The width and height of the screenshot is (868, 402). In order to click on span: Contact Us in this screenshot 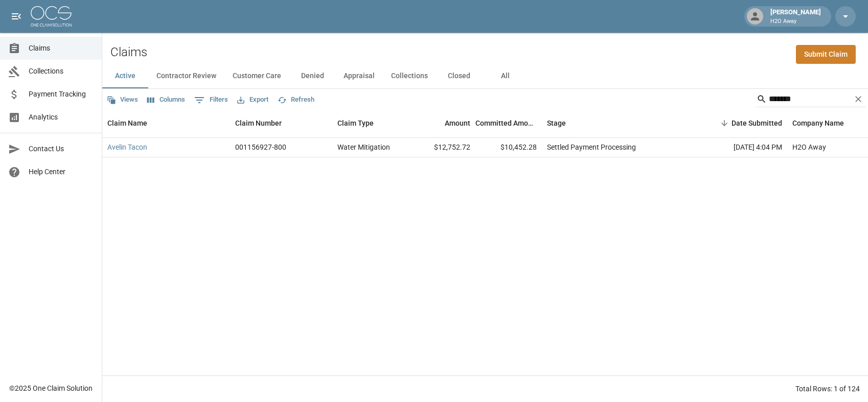, I will do `click(61, 149)`.